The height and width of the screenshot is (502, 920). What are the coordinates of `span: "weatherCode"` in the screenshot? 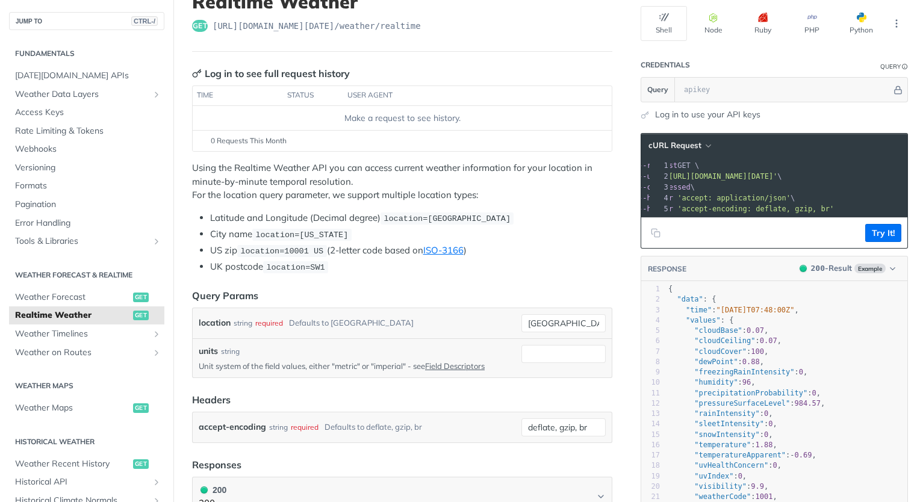 It's located at (722, 497).